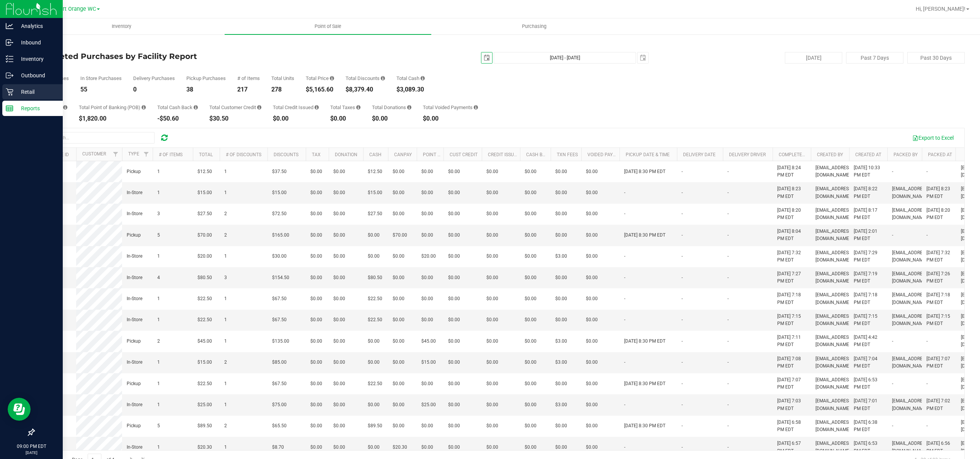 Image resolution: width=980 pixels, height=459 pixels. Describe the element at coordinates (280, 278) in the screenshot. I see `span: $154.50` at that location.